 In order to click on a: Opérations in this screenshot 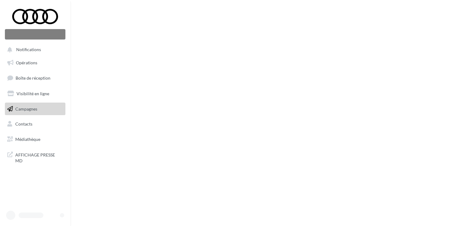, I will do `click(35, 63)`.